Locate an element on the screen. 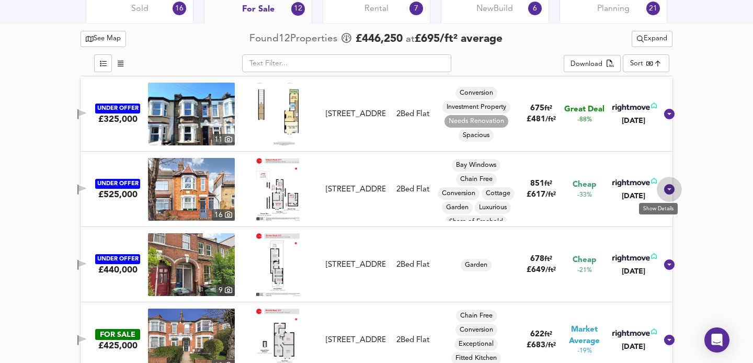  span: at is located at coordinates (410, 39).